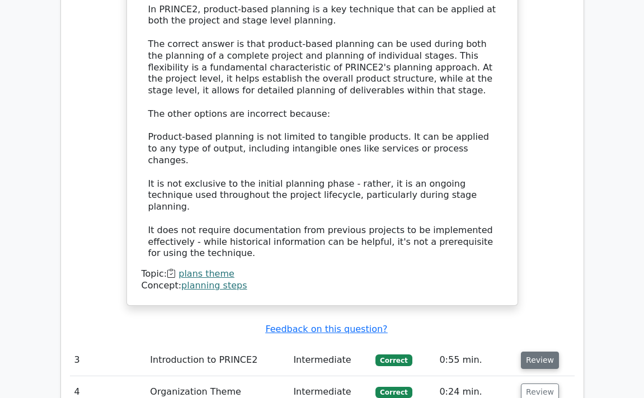 This screenshot has width=644, height=398. I want to click on u: Feedback on this question?, so click(326, 329).